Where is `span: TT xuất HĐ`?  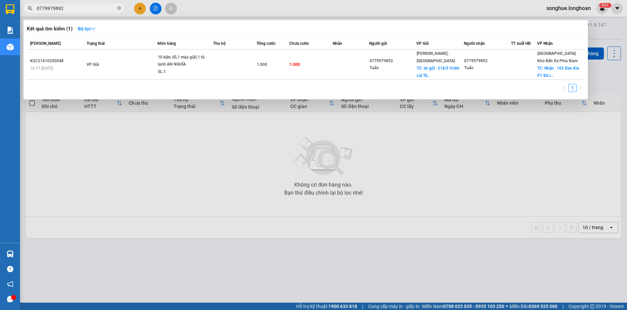
span: TT xuất HĐ is located at coordinates (521, 43).